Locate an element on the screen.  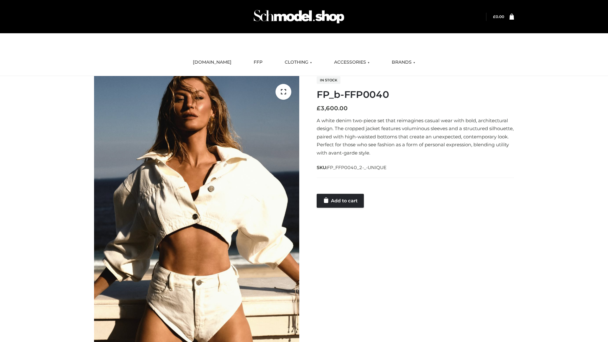
img: Schmodel Admin 964 is located at coordinates (299, 16).